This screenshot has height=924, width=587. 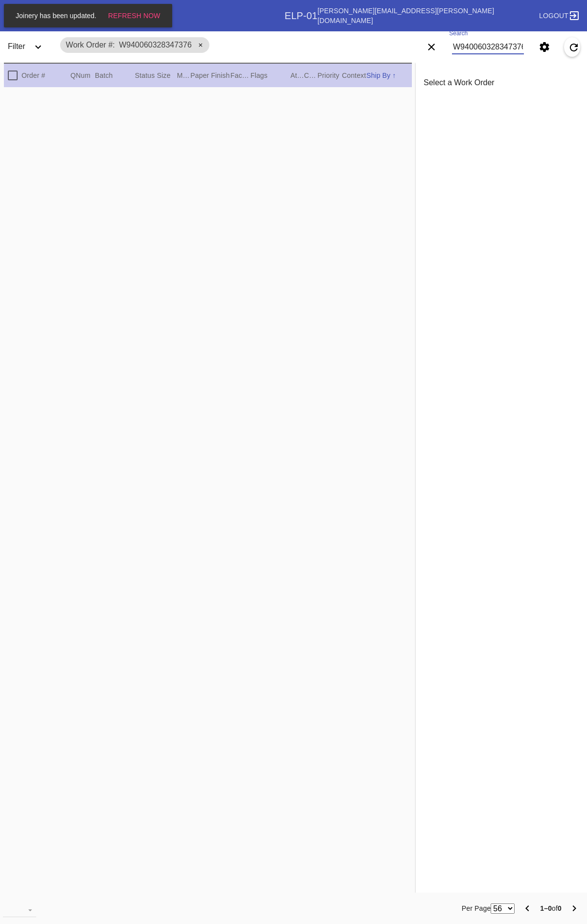 I want to click on b: 1–0, so click(x=546, y=908).